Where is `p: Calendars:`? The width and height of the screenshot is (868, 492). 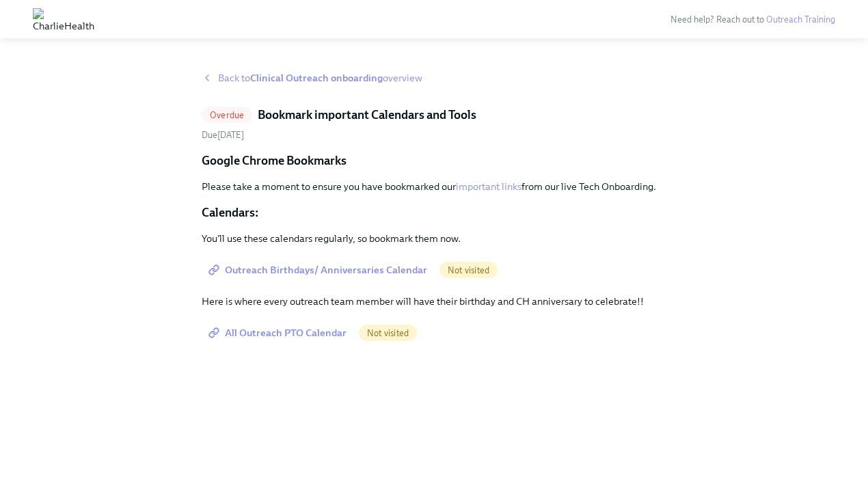
p: Calendars: is located at coordinates (434, 212).